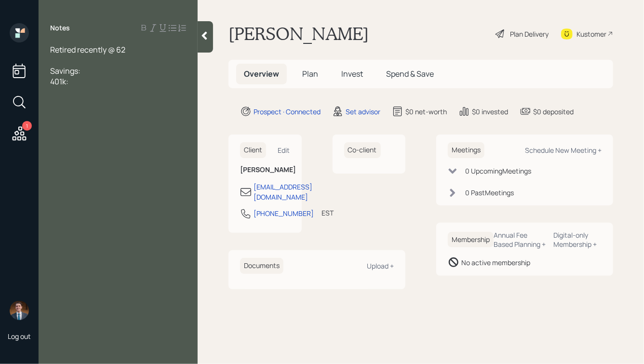 The width and height of the screenshot is (644, 364). I want to click on div: $0 net-worth, so click(426, 112).